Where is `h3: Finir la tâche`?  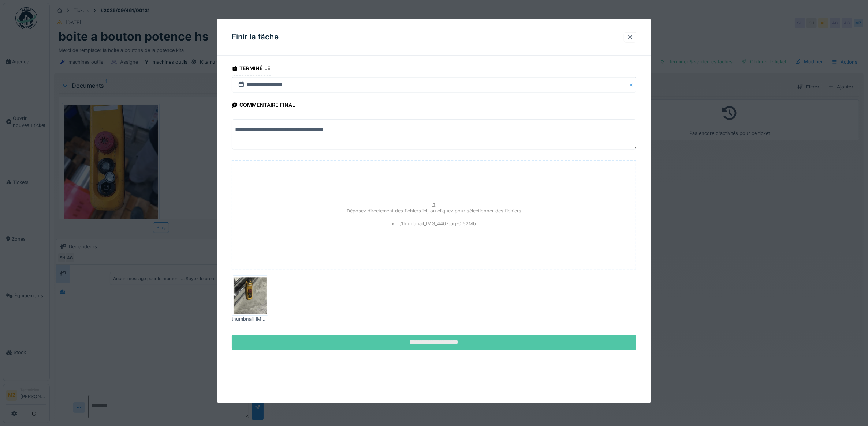 h3: Finir la tâche is located at coordinates (255, 37).